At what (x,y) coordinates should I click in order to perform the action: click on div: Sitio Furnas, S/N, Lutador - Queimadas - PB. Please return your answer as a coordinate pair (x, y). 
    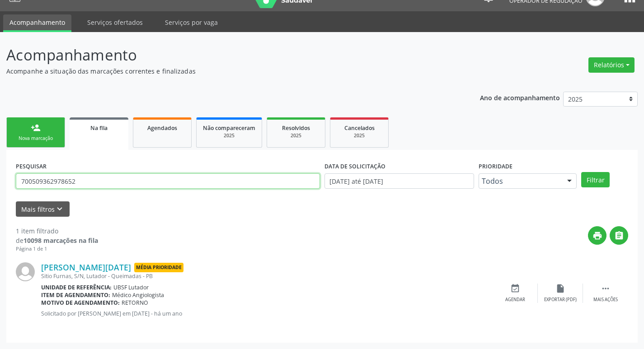
    Looking at the image, I should click on (266, 276).